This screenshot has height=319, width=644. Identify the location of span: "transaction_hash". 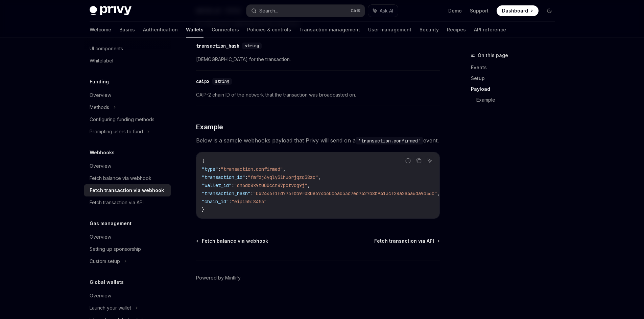
(226, 194).